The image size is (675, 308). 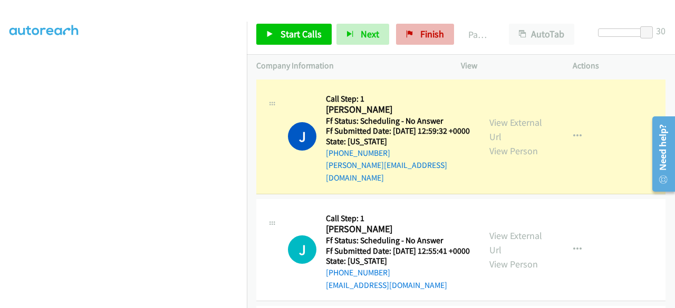 I want to click on div: 30, so click(x=661, y=31).